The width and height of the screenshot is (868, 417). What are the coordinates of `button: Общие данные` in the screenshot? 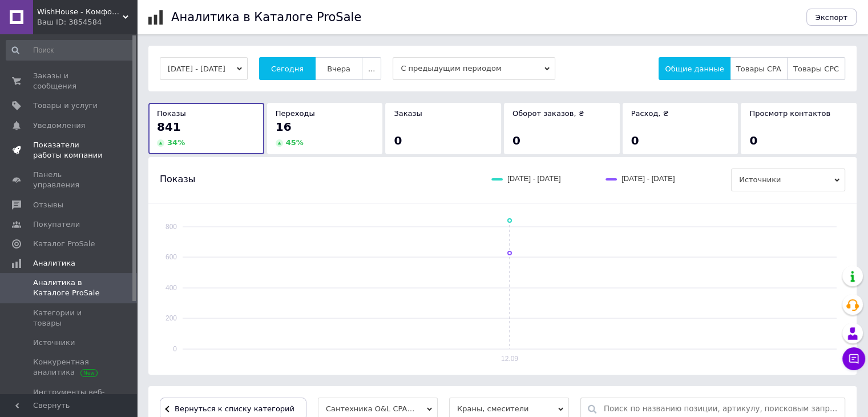 It's located at (694, 69).